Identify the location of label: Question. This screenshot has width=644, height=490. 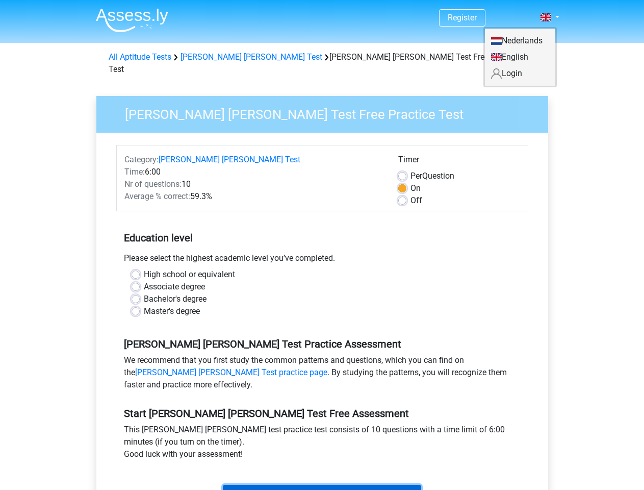
(432, 176).